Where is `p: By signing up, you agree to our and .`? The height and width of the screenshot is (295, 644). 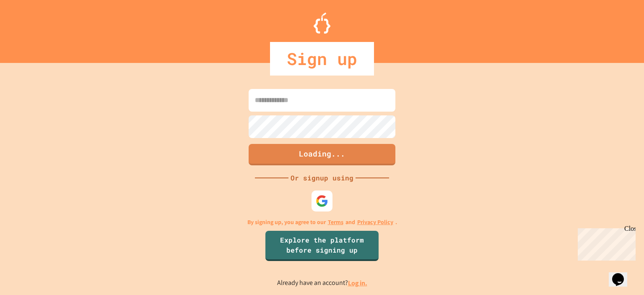
p: By signing up, you agree to our and . is located at coordinates (322, 222).